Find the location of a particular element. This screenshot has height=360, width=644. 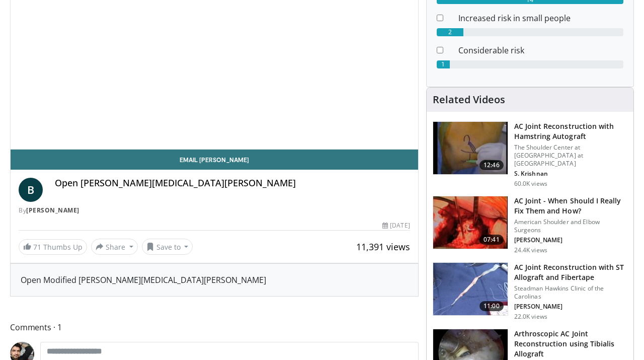

p: 24.4K views is located at coordinates (531, 250).